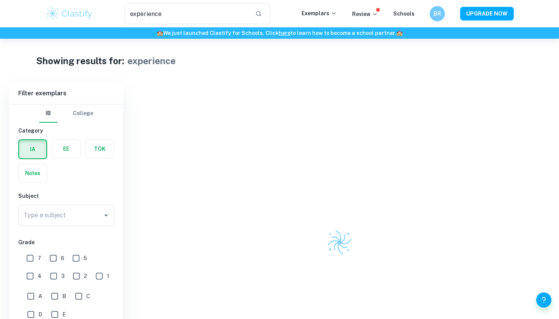  What do you see at coordinates (437, 14) in the screenshot?
I see `button: BR` at bounding box center [437, 14].